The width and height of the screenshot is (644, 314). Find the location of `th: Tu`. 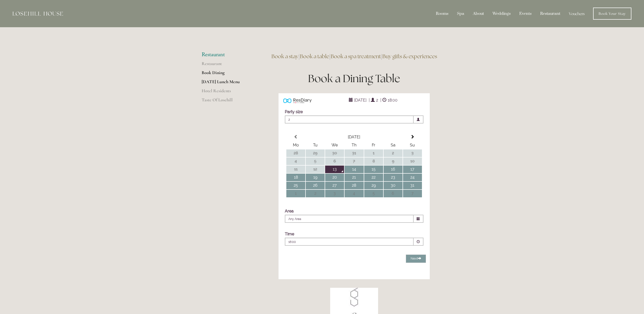

th: Tu is located at coordinates (315, 146).